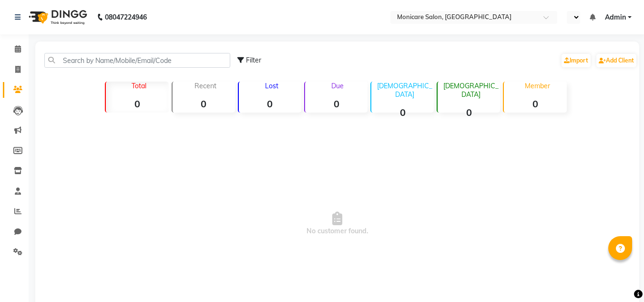 This screenshot has width=644, height=302. What do you see at coordinates (57, 17) in the screenshot?
I see `img: logo` at bounding box center [57, 17].